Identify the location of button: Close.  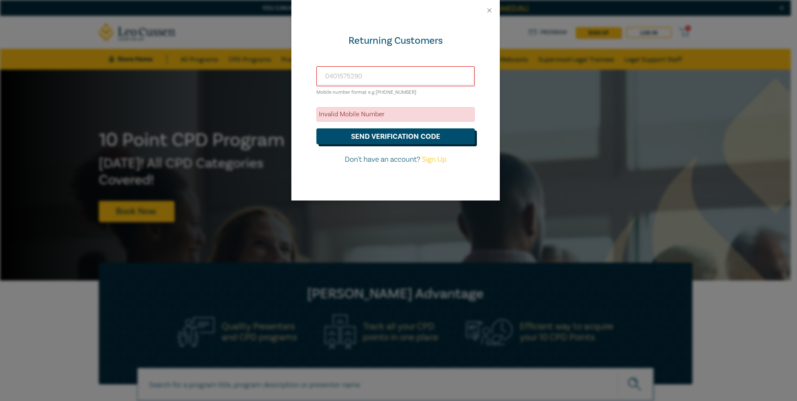
(489, 10).